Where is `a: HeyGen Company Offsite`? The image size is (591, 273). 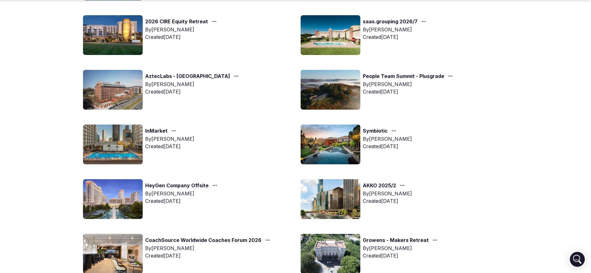
a: HeyGen Company Offsite is located at coordinates (177, 186).